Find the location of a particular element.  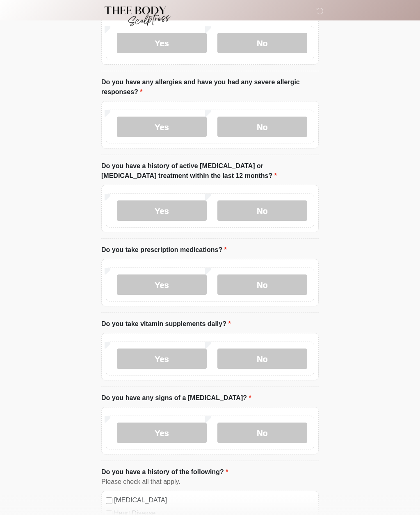

label: Do you have a history of the following? is located at coordinates (165, 473).